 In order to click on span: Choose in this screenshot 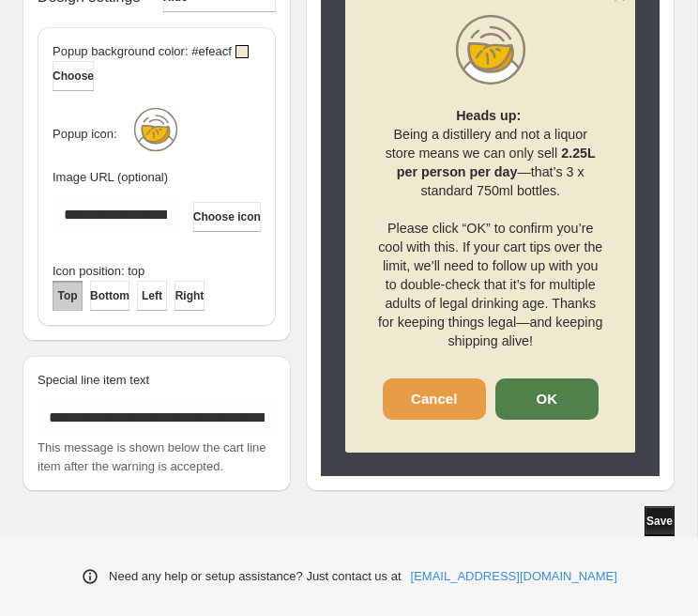, I will do `click(73, 76)`.